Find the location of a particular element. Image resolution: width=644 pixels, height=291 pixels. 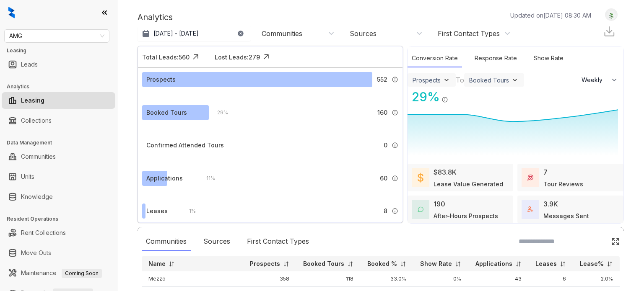

li: Maintenance is located at coordinates (58, 273).